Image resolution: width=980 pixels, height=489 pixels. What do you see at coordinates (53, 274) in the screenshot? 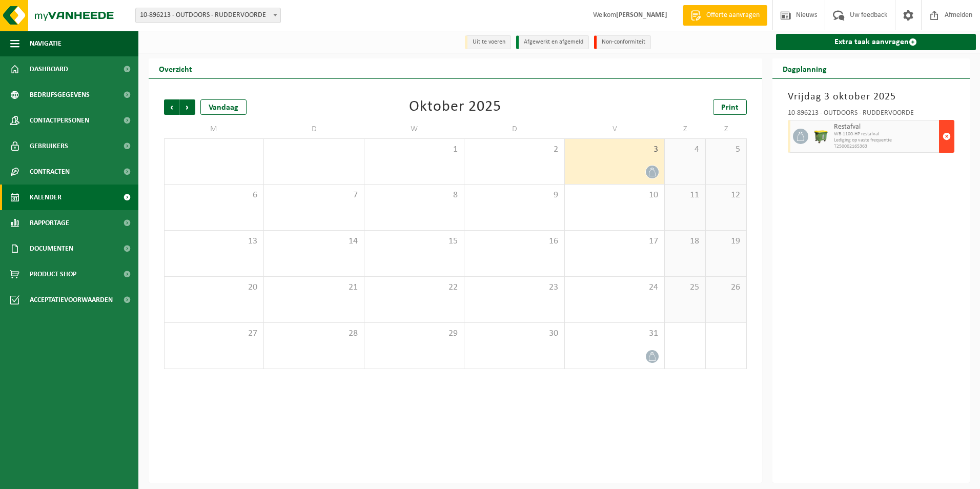
I see `span: Product Shop` at bounding box center [53, 274].